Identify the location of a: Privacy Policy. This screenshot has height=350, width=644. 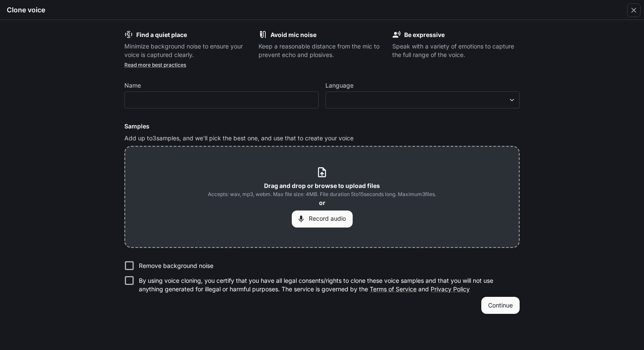
(450, 289).